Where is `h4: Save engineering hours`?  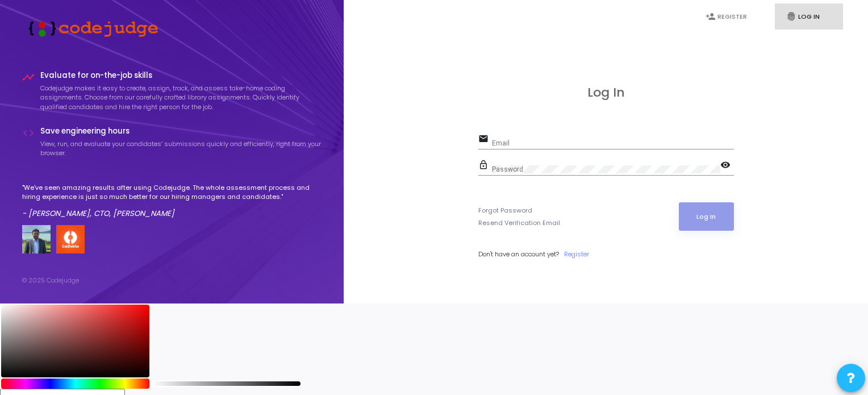
h4: Save engineering hours is located at coordinates (181, 131).